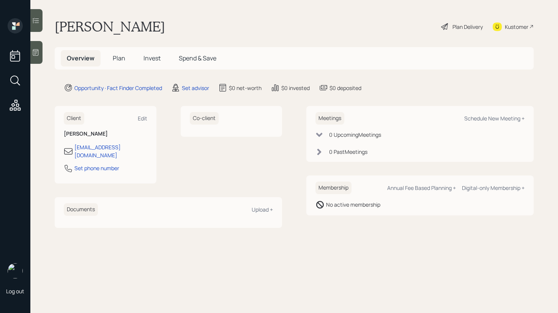 This screenshot has width=558, height=313. Describe the element at coordinates (355, 134) in the screenshot. I see `div: 0 Upcoming Meeting s` at that location.